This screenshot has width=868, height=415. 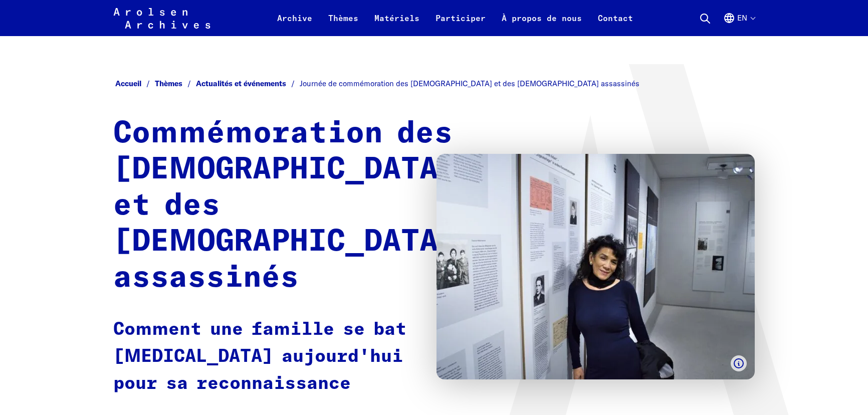 I want to click on font: Accueil, so click(x=128, y=83).